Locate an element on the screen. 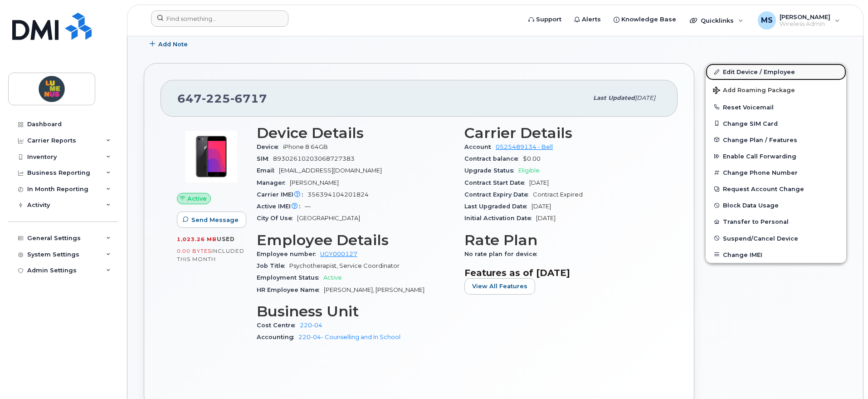  span: View All Features is located at coordinates (500, 286).